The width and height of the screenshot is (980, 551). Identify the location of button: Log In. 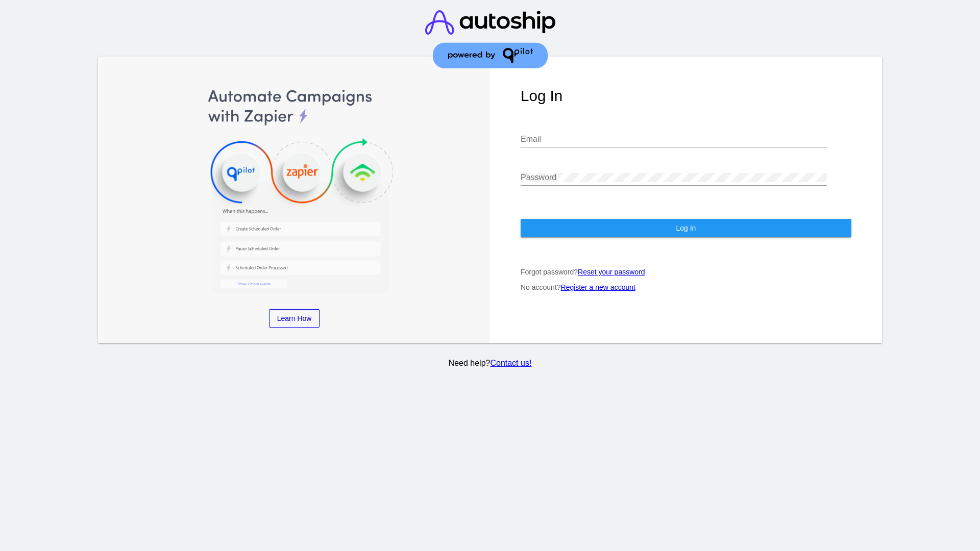
(686, 228).